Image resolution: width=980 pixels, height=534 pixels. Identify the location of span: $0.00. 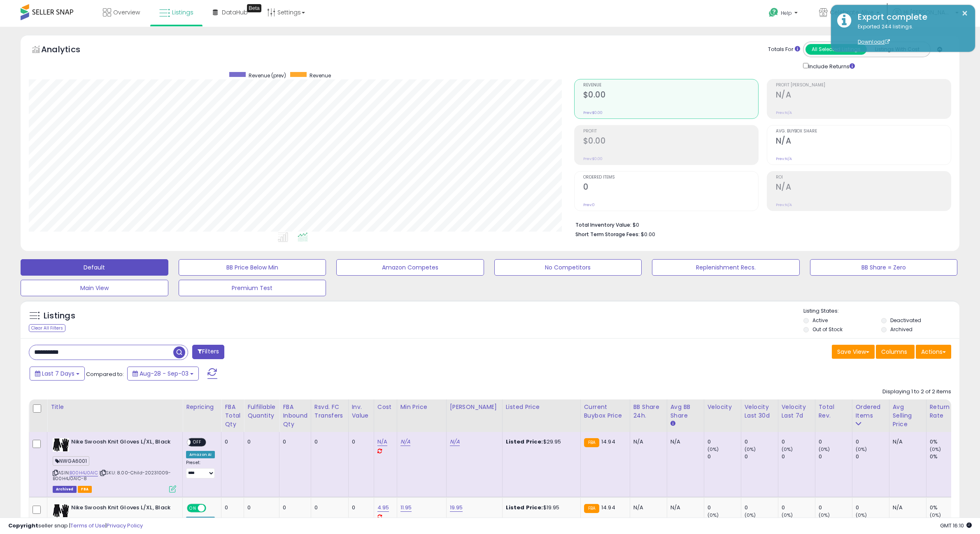
(648, 234).